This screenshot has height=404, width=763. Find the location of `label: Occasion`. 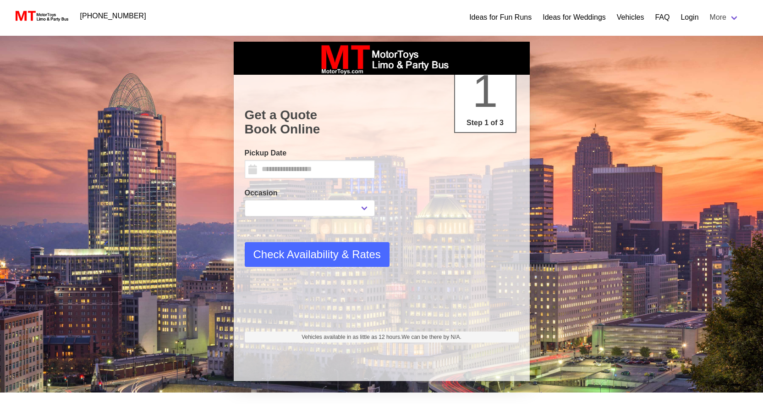

label: Occasion is located at coordinates (310, 193).